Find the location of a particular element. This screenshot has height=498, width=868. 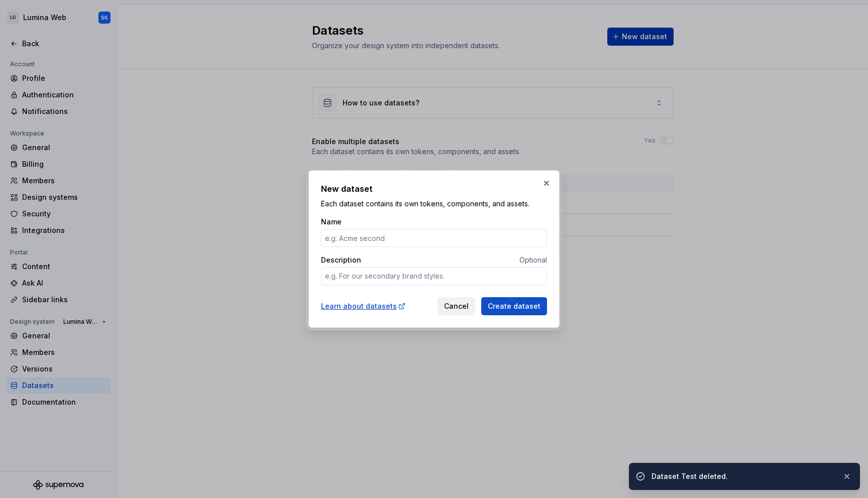

button: Create dataset is located at coordinates (514, 306).